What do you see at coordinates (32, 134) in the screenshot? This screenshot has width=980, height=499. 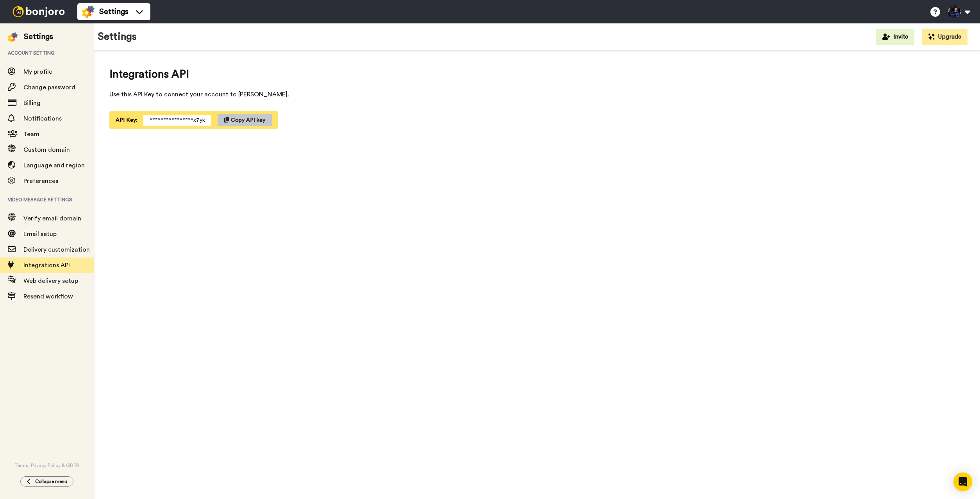 I see `span: Team` at bounding box center [32, 134].